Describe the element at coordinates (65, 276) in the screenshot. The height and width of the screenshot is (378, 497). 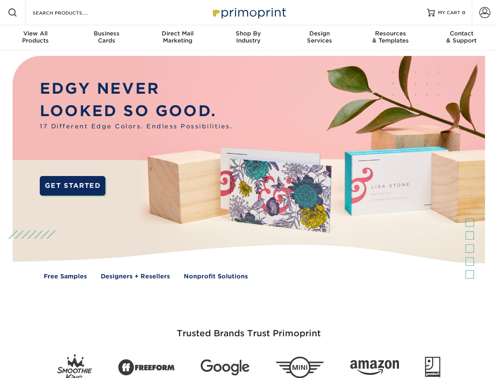
I see `a: Free Samples` at that location.